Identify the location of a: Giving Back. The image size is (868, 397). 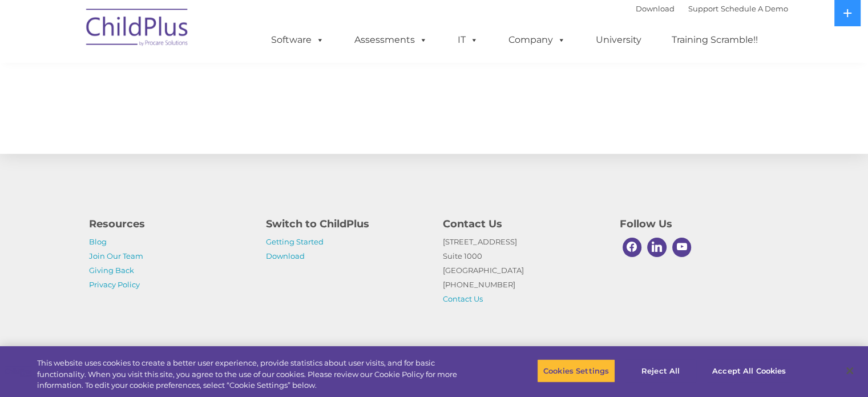
(111, 270).